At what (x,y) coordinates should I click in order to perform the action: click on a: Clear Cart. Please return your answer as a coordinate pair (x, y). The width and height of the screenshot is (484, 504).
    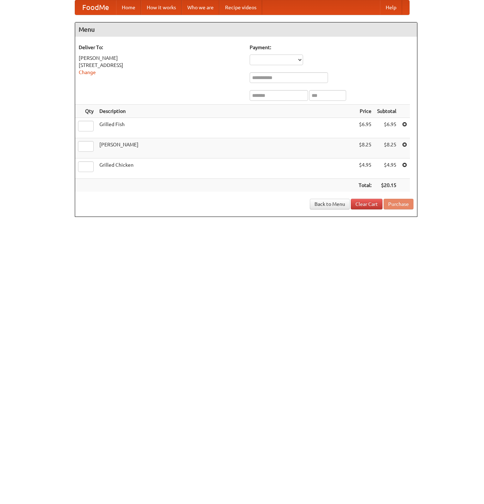
    Looking at the image, I should click on (367, 204).